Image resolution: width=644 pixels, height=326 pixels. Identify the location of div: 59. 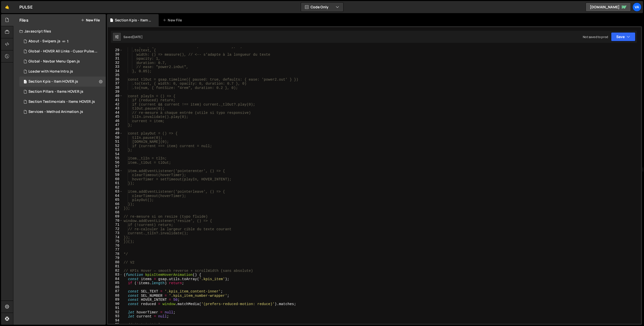
(115, 175).